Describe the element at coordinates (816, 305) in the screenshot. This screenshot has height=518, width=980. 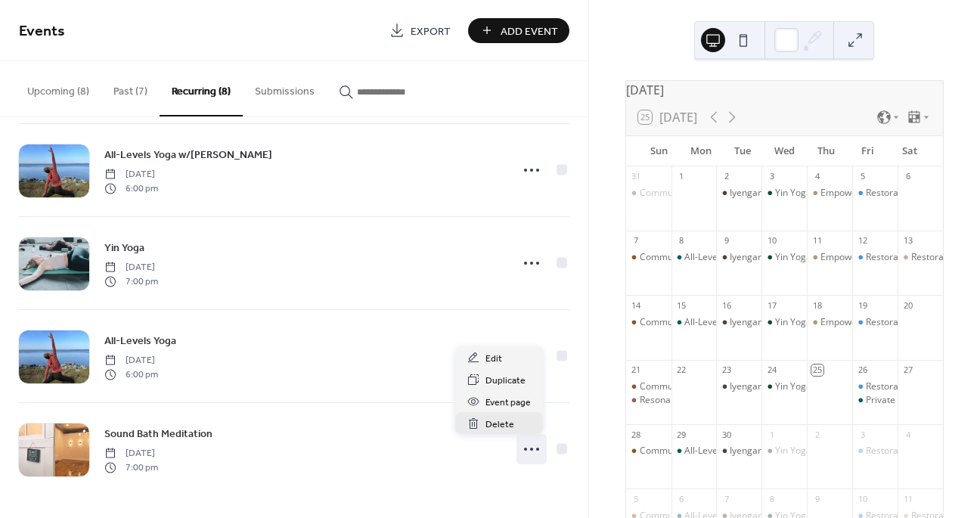
I see `div: 18` at that location.